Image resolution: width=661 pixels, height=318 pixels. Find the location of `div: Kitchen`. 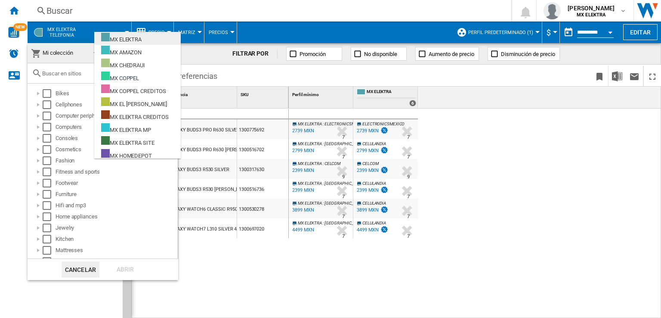

div: Kitchen is located at coordinates (116, 239).